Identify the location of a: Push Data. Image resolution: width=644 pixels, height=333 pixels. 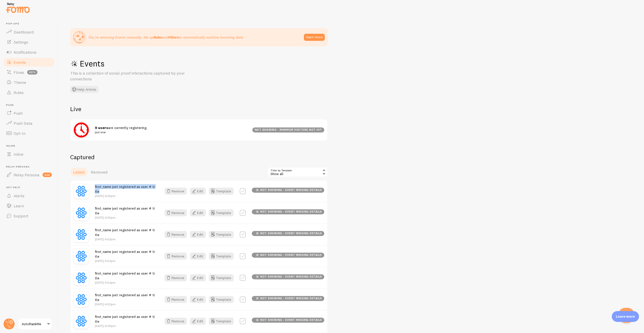
(29, 123).